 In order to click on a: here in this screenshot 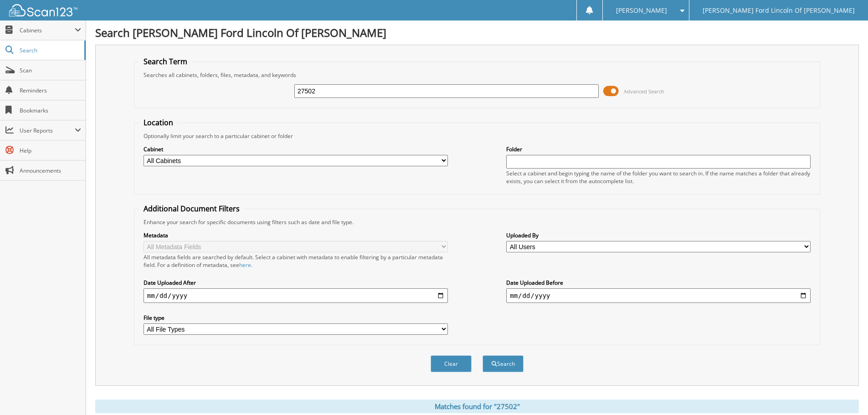, I will do `click(245, 265)`.